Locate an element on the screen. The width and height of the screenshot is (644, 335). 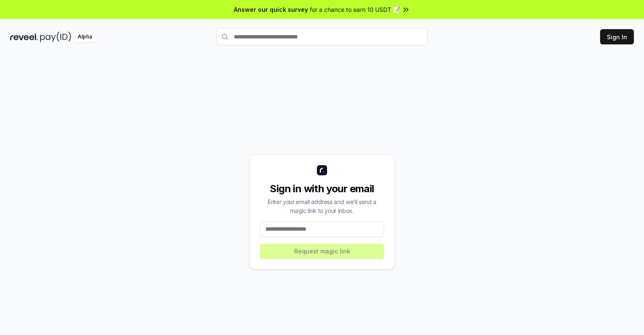
img: reveel_dark is located at coordinates (24, 37).